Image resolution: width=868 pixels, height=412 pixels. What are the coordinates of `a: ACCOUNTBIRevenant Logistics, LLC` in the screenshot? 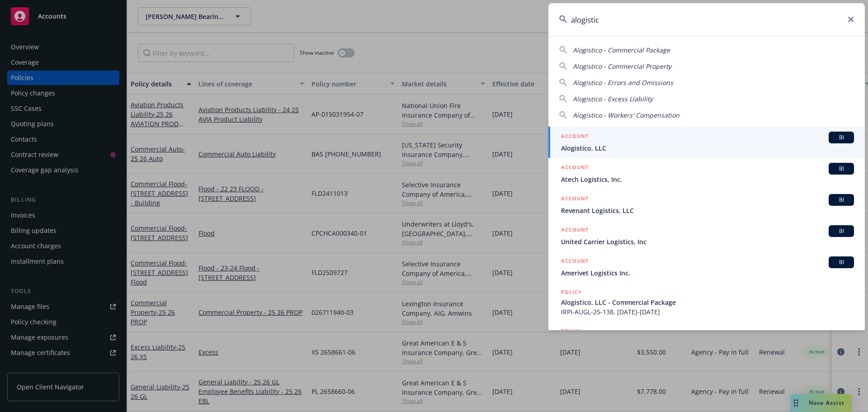 It's located at (706, 204).